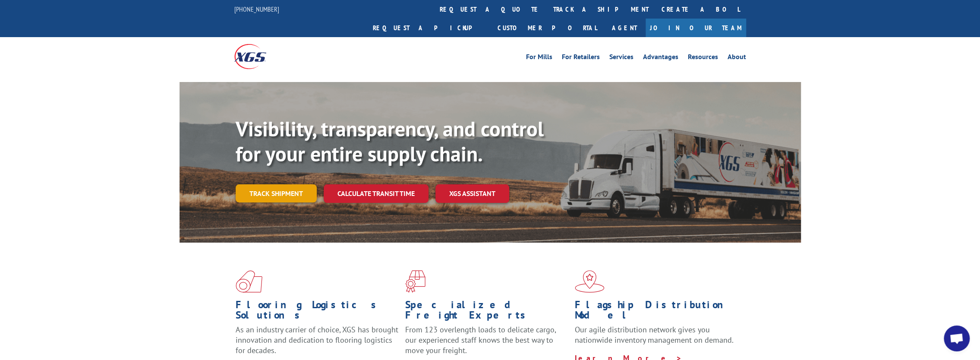  What do you see at coordinates (625, 27) in the screenshot?
I see `a: Agent` at bounding box center [625, 27].